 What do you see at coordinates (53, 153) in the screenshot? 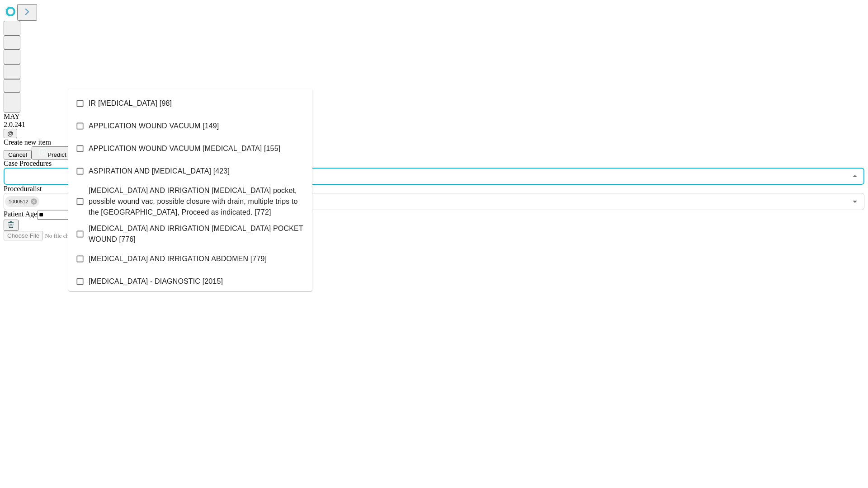
I see `button: Predict` at bounding box center [53, 153].